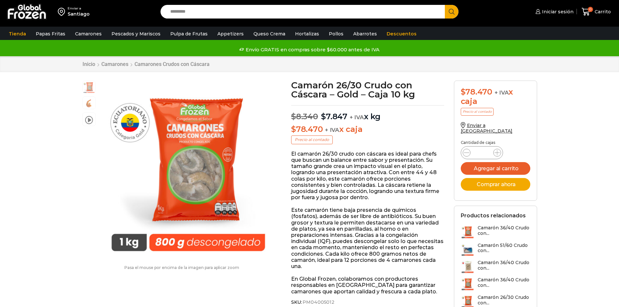  What do you see at coordinates (493, 215) in the screenshot?
I see `h2: Productos relacionados` at bounding box center [493, 215].